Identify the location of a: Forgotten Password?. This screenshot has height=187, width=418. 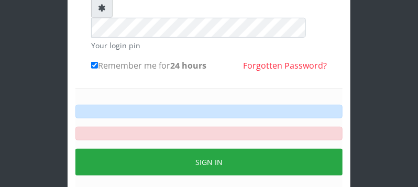
(285, 66).